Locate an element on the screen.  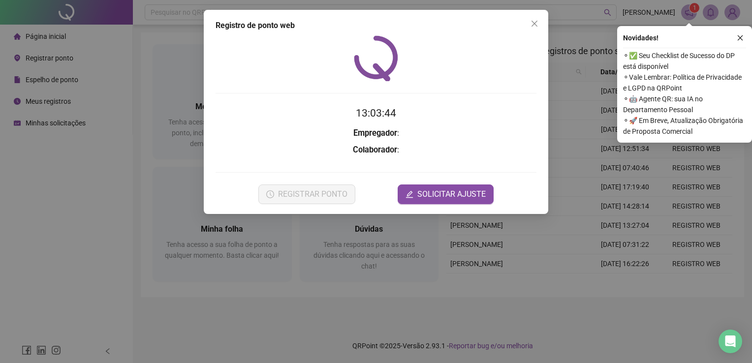
div: Registro de ponto web is located at coordinates (376, 26).